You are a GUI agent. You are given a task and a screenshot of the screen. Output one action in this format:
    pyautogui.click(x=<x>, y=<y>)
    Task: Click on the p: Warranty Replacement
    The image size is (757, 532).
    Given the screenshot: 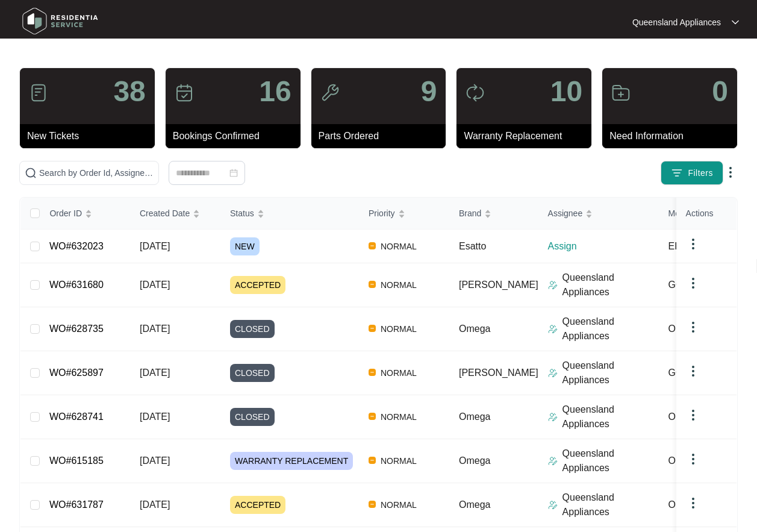 What is the action you would take?
    pyautogui.click(x=527, y=136)
    